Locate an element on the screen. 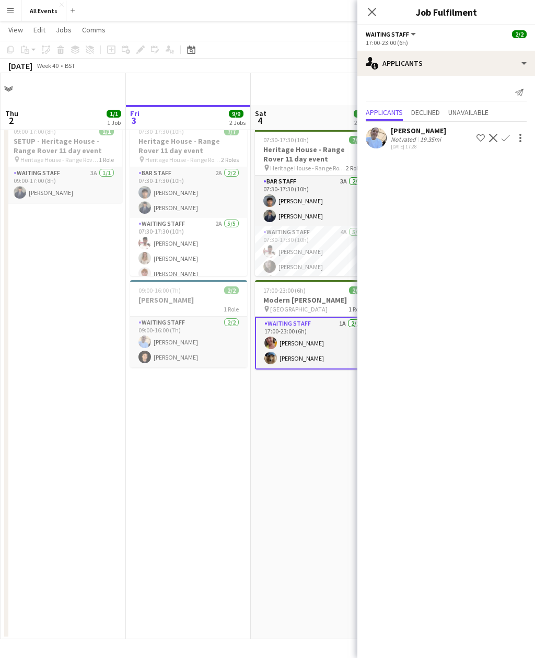 This screenshot has height=658, width=535. span: Fri is located at coordinates (135, 113).